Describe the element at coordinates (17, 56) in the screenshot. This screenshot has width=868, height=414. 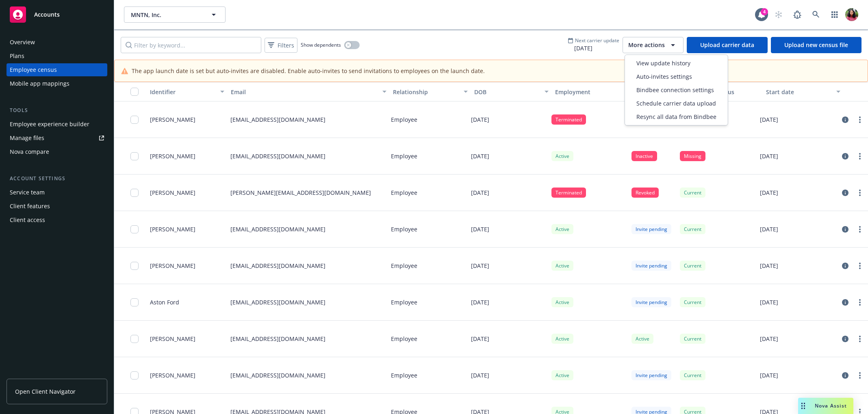
I see `div: Plans` at that location.